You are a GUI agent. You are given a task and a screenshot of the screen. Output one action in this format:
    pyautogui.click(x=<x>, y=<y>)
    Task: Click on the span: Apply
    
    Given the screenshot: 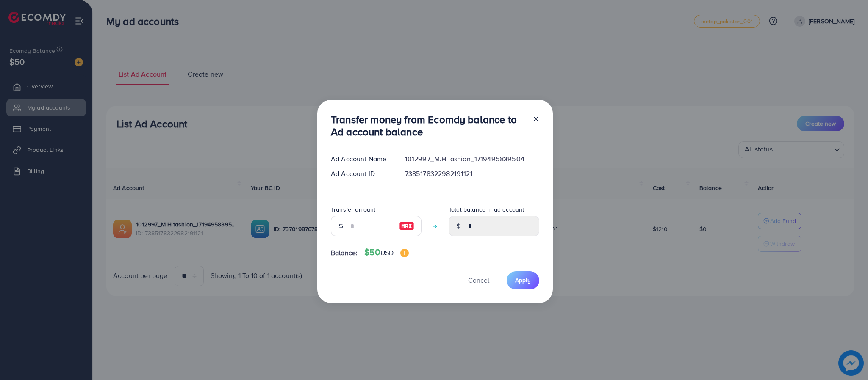 What is the action you would take?
    pyautogui.click(x=523, y=280)
    